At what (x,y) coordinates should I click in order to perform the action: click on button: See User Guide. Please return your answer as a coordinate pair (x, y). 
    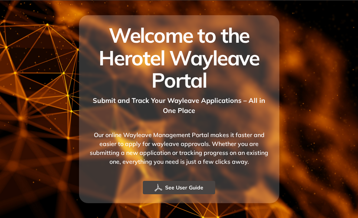
    Looking at the image, I should click on (179, 187).